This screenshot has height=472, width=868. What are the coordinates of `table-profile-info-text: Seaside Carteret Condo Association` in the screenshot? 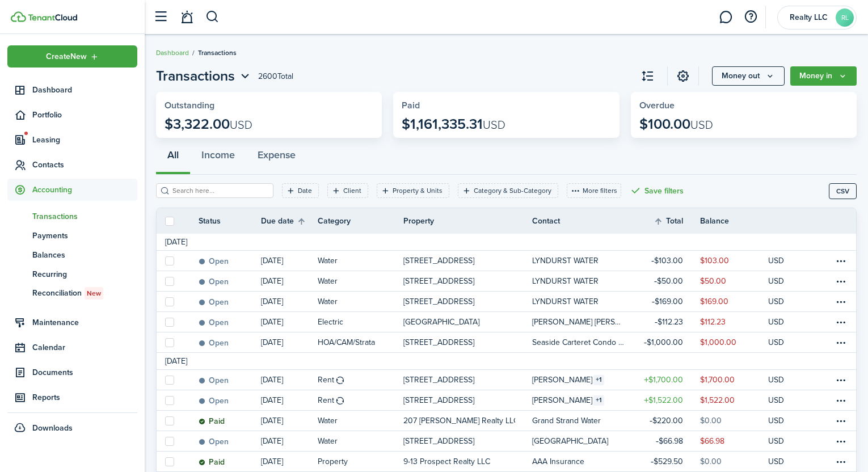 It's located at (578, 343).